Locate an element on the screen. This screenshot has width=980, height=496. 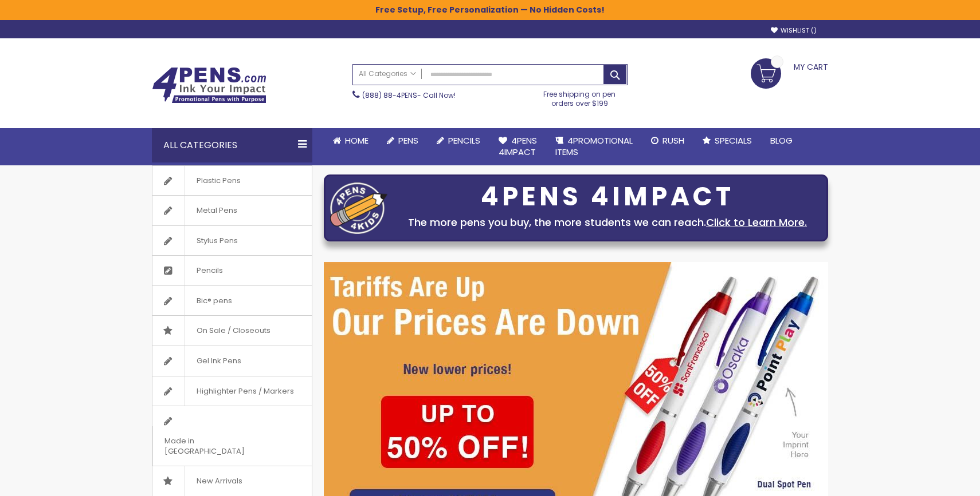
span: 4PROMOTIONAL ITEMS is located at coordinates (593, 146).